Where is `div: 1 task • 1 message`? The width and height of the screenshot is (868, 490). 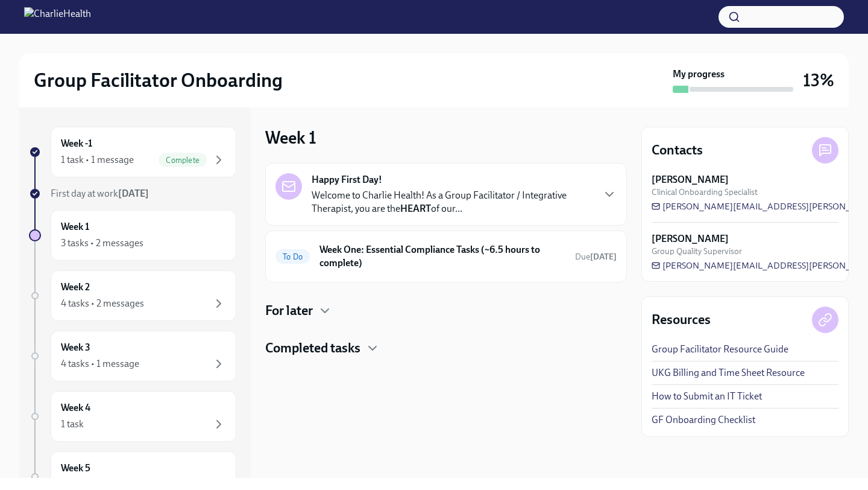 div: 1 task • 1 message is located at coordinates (97, 160).